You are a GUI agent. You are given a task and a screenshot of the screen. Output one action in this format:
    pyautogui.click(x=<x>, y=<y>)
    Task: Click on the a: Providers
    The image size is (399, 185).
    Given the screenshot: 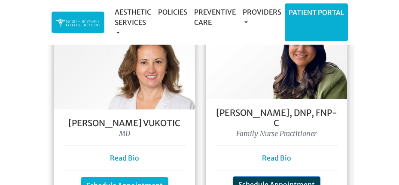 What is the action you would take?
    pyautogui.click(x=262, y=17)
    